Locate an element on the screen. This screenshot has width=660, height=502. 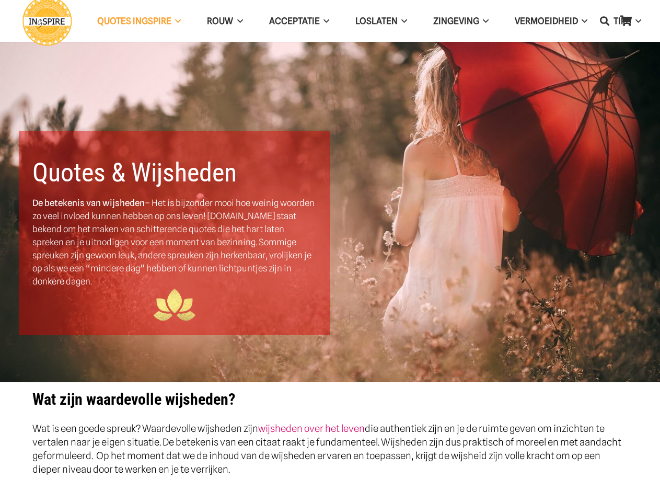
span: ROUW Menu is located at coordinates (238, 21).